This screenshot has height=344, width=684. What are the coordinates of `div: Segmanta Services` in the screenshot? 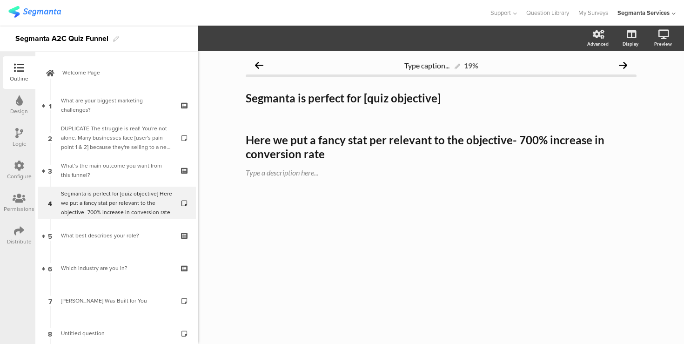 It's located at (644, 13).